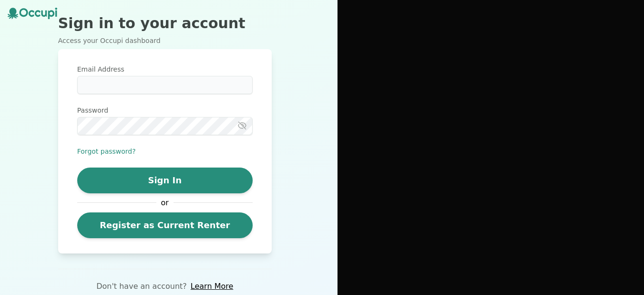 The width and height of the screenshot is (644, 295). Describe the element at coordinates (212, 286) in the screenshot. I see `a: Learn More` at that location.